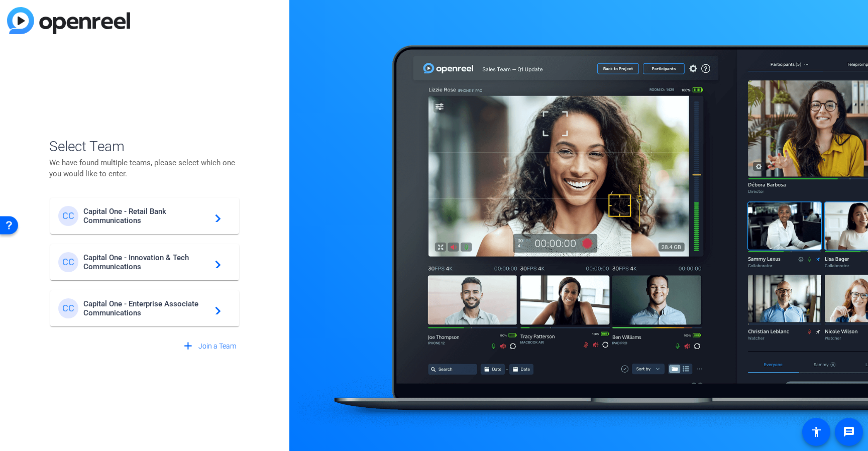 The width and height of the screenshot is (868, 451). I want to click on span: Capital One - Enterprise Associate Communications, so click(146, 308).